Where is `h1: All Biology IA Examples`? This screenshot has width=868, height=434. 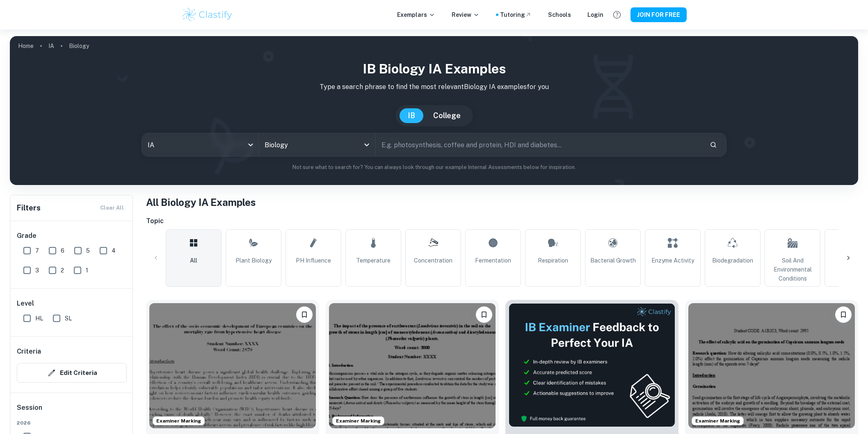 h1: All Biology IA Examples is located at coordinates (502, 202).